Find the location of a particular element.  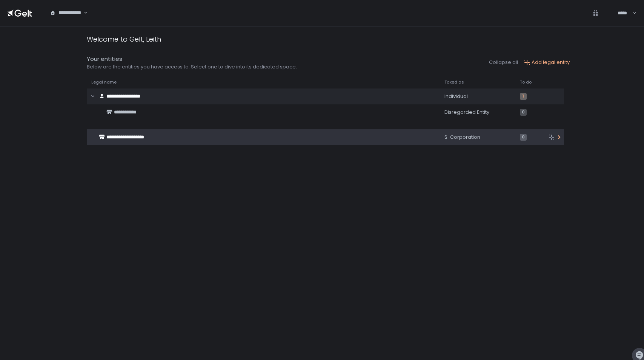

span: 1 is located at coordinates (524, 96).